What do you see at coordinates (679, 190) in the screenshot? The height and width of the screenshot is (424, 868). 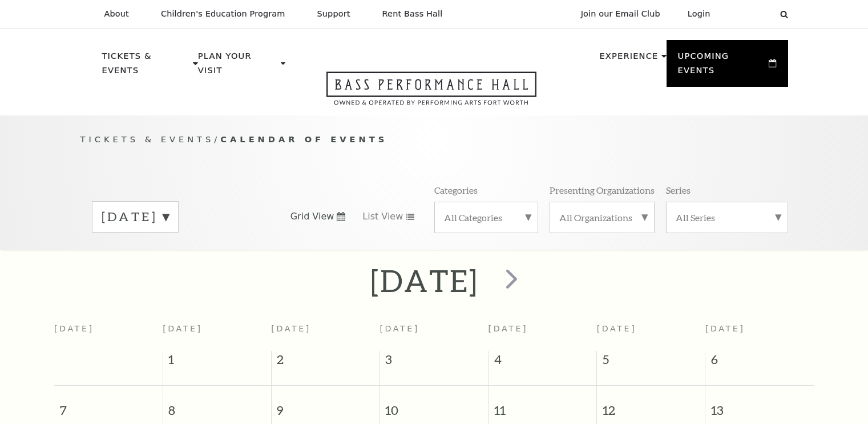 I see `p: Series` at bounding box center [679, 190].